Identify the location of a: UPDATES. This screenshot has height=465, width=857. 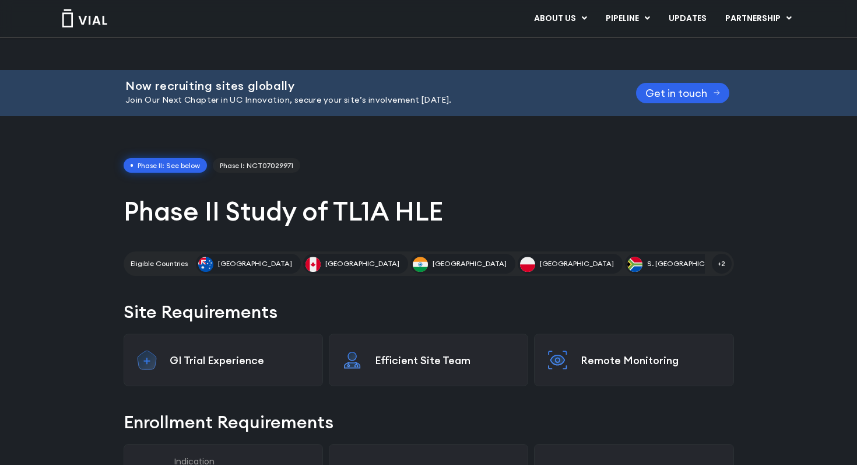
(687, 19).